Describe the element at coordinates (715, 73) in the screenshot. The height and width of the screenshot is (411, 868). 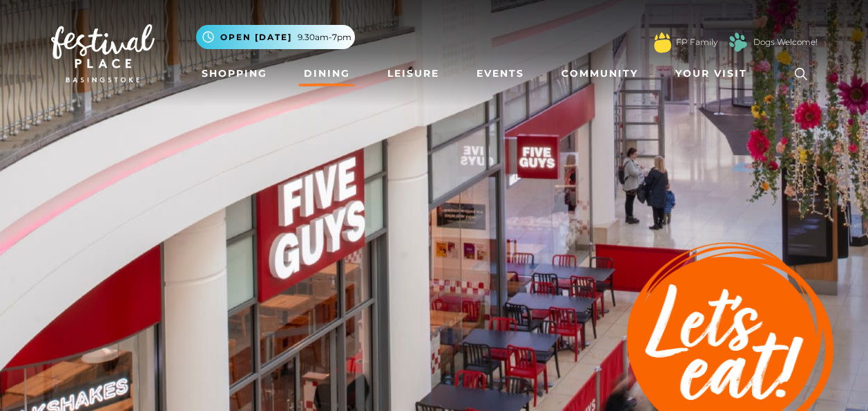
I see `a: Your Visit` at that location.